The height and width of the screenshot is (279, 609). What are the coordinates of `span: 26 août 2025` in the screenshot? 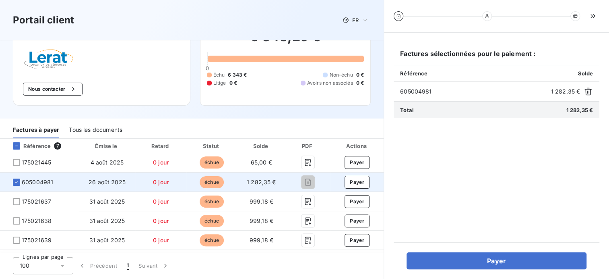 It's located at (107, 182).